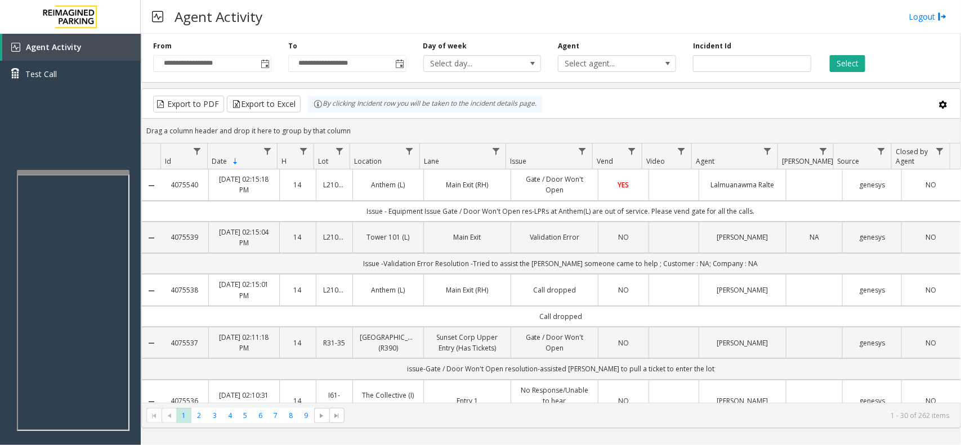 Image resolution: width=961 pixels, height=445 pixels. What do you see at coordinates (303, 151) in the screenshot?
I see `a: H Filter Menu` at bounding box center [303, 151].